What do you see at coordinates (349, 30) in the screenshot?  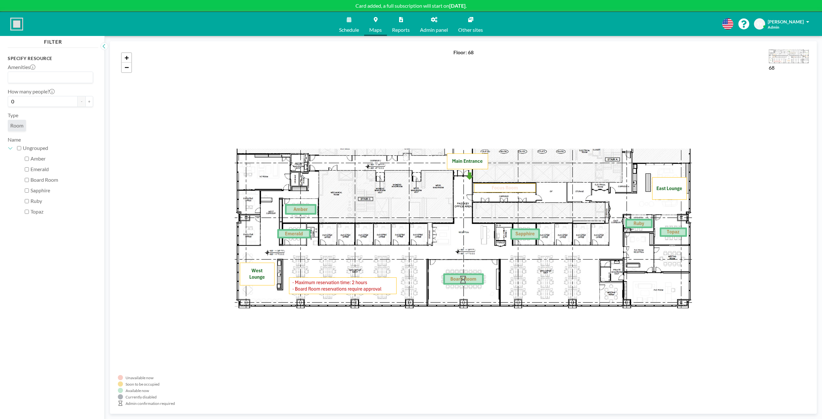 I see `span: Schedule` at bounding box center [349, 30].